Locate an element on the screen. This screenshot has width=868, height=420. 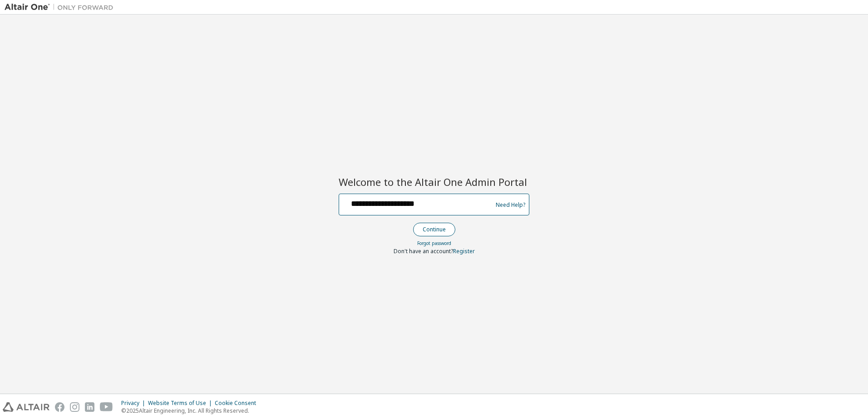
img: youtube.svg is located at coordinates (106, 407).